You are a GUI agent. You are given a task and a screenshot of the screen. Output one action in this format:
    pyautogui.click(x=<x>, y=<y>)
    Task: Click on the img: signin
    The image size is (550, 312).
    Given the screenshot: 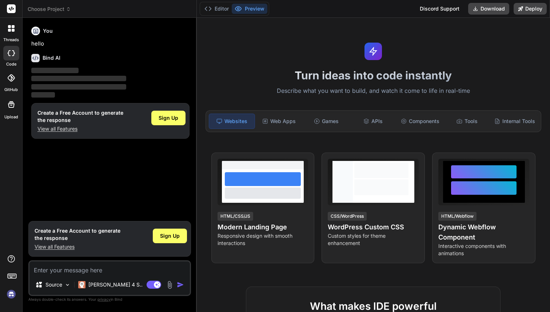 What is the action you would take?
    pyautogui.click(x=11, y=294)
    